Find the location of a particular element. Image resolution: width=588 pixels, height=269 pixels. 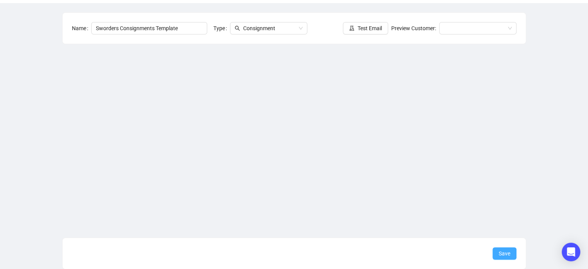

label: Type is located at coordinates (221, 28).